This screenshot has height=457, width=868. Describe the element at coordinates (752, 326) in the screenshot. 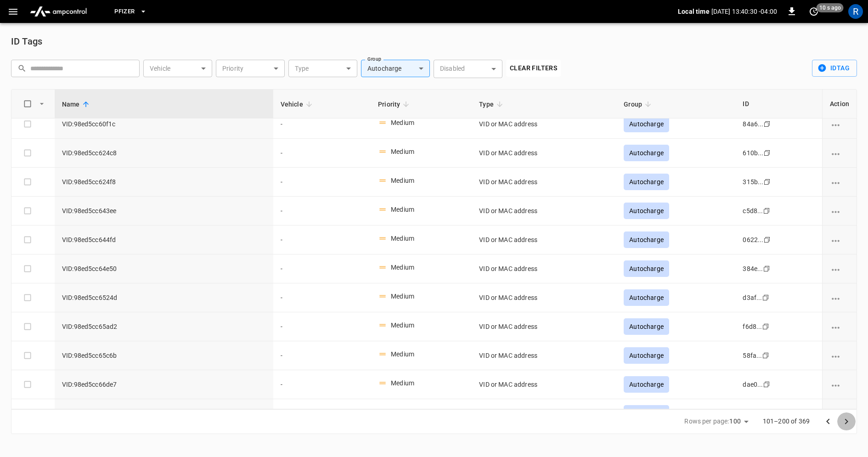

I see `div: f6d8...` at that location.